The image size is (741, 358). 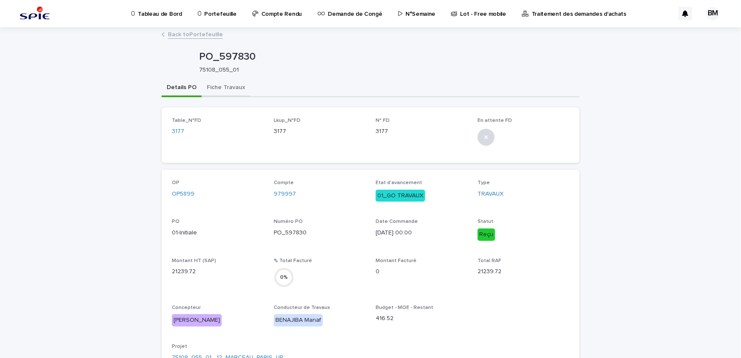 I want to click on div: BENAJIBA Manaf, so click(x=298, y=320).